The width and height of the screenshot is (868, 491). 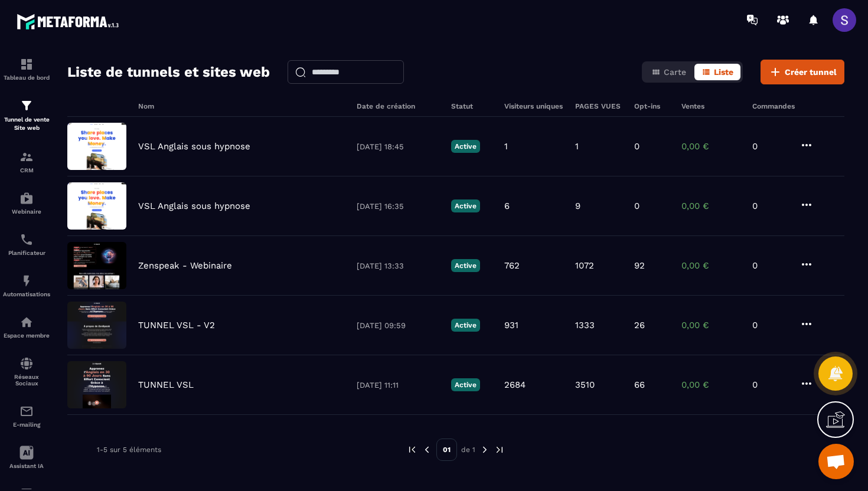 I want to click on button: Carte, so click(x=668, y=72).